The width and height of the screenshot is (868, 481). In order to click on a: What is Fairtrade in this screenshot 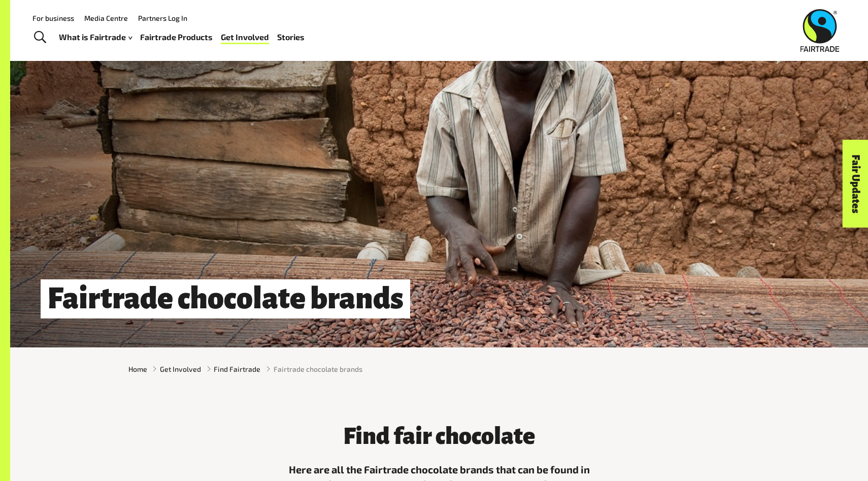, I will do `click(95, 37)`.